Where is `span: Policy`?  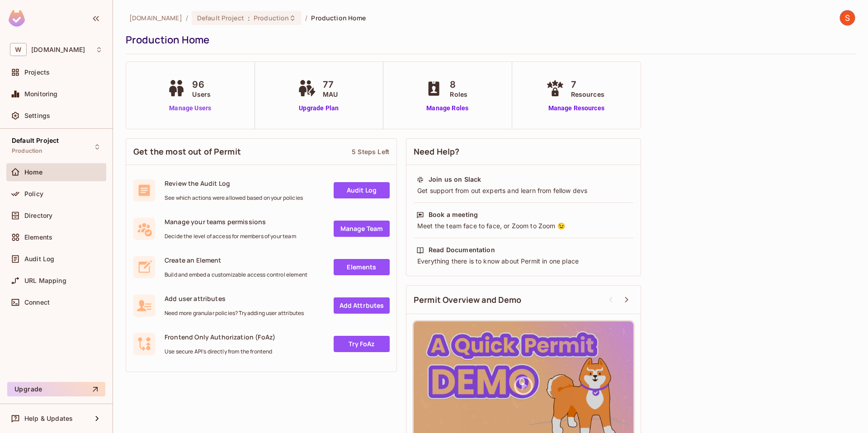 span: Policy is located at coordinates (34, 194).